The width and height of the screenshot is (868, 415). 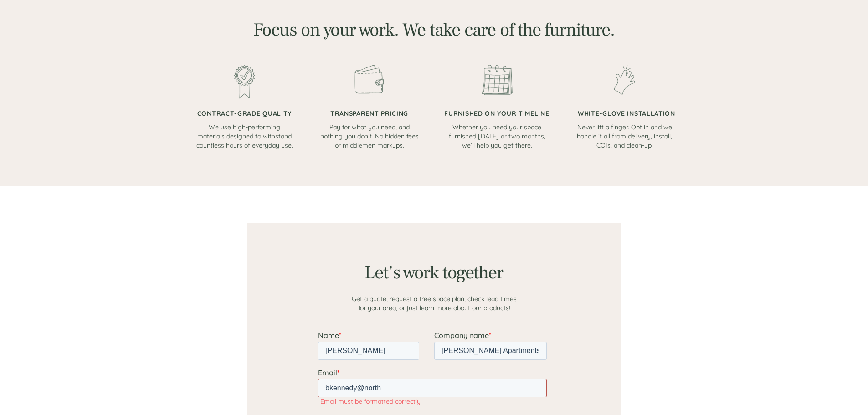 I want to click on span: FURNISHED ON YOUR TIMELINE, so click(x=497, y=113).